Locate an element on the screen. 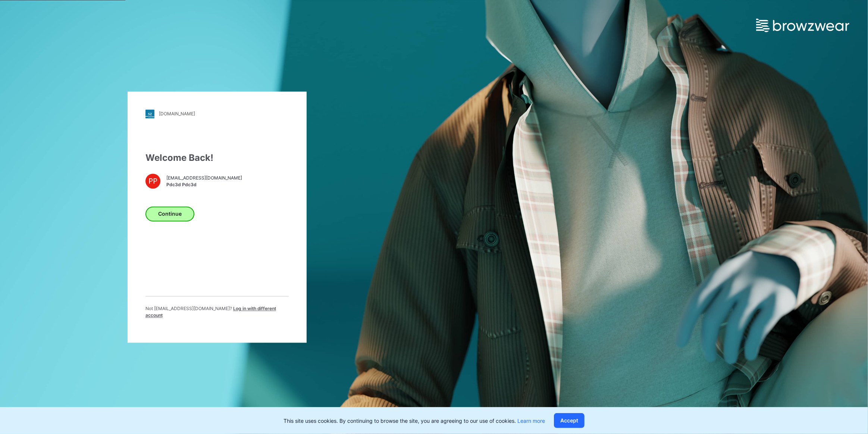  button: Accept is located at coordinates (570, 420).